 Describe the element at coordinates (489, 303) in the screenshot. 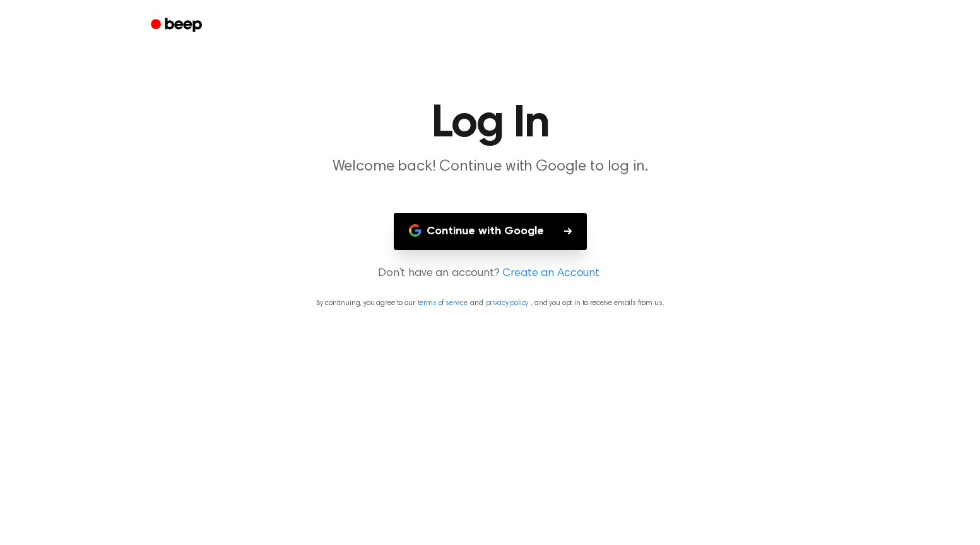

I see `p: By continuing, you agree to our and , and you opt in to receive emails from us.` at that location.